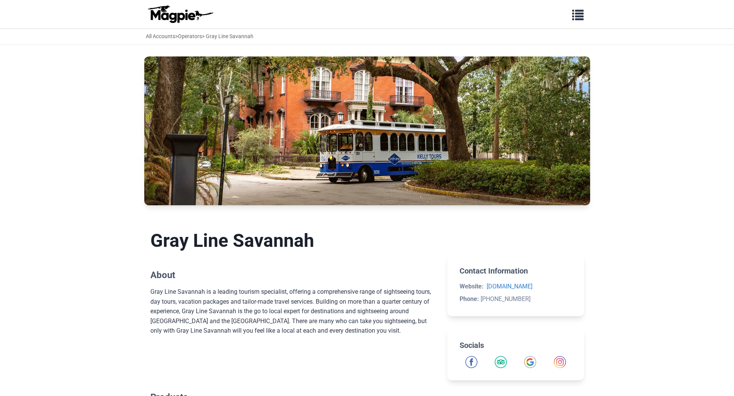 The image size is (734, 396). What do you see at coordinates (160, 36) in the screenshot?
I see `a: All Accounts` at bounding box center [160, 36].